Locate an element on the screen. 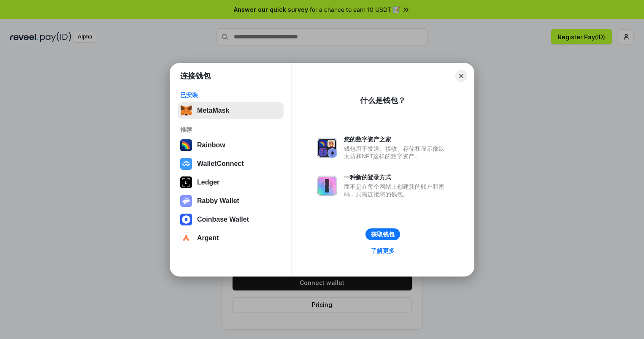 This screenshot has height=339, width=644. div: Coinbase Wallet is located at coordinates (223, 220).